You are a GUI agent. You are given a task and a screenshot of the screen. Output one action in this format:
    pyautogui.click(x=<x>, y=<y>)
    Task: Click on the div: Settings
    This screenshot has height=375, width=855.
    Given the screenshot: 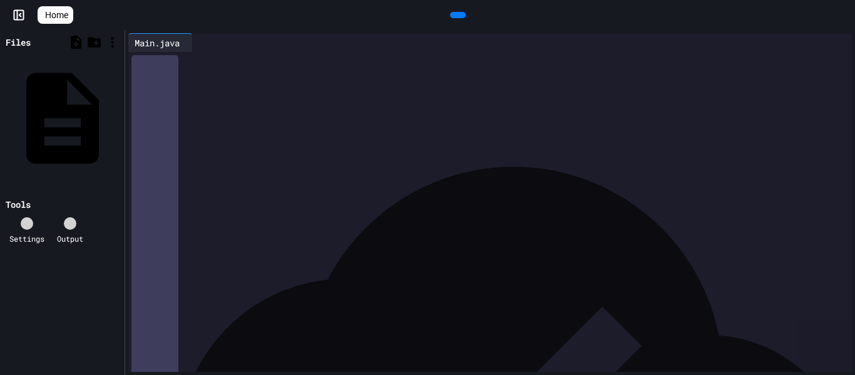 What is the action you would take?
    pyautogui.click(x=27, y=238)
    